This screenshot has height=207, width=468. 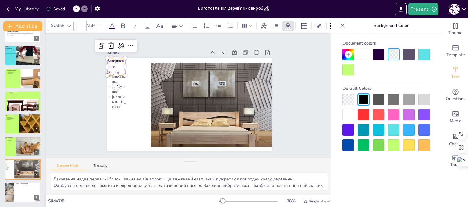 I want to click on strong: Виготовлення дерев'яних виробів: техніки формотворення для ліжка та столика, so click(x=23, y=31).